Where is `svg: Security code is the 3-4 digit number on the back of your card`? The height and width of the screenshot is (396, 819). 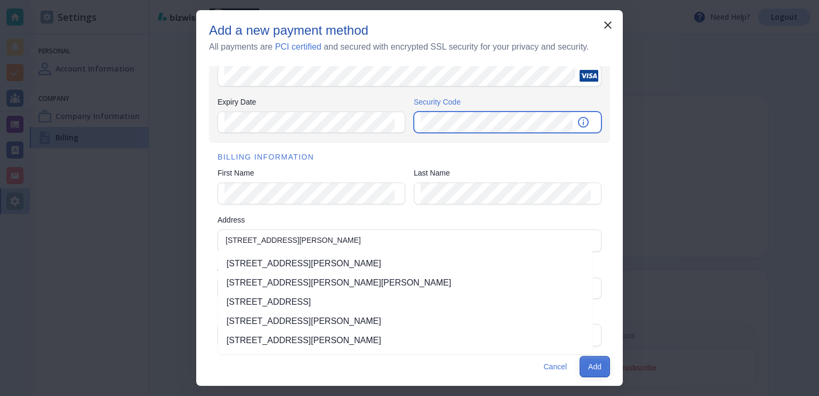
svg: Security code is the 3-4 digit number on the back of your card is located at coordinates (583, 122).